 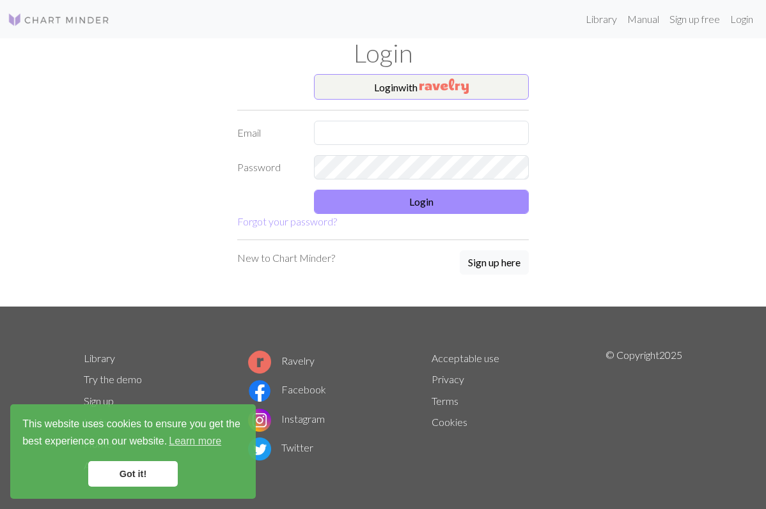 What do you see at coordinates (133, 452) in the screenshot?
I see `div: cookieconsent` at bounding box center [133, 452].